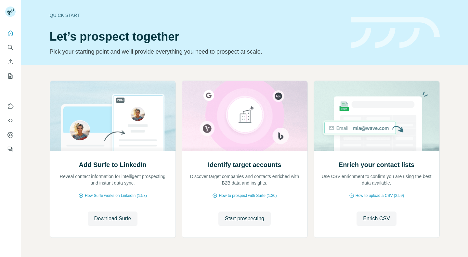 The height and width of the screenshot is (257, 468). What do you see at coordinates (380, 196) in the screenshot?
I see `span: How to upload a CSV (2:59)` at bounding box center [380, 196].